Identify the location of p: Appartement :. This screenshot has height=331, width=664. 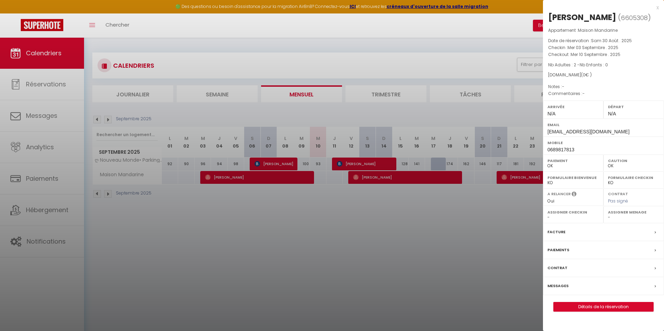
(603, 30).